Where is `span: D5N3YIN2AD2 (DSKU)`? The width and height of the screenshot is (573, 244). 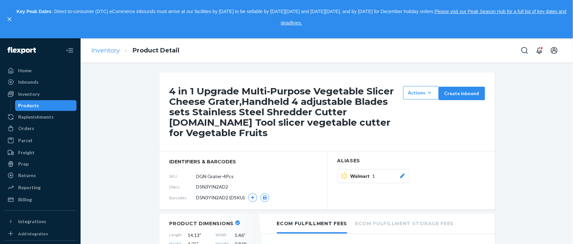 span: D5N3YIN2AD2 (DSKU) is located at coordinates (221, 198).